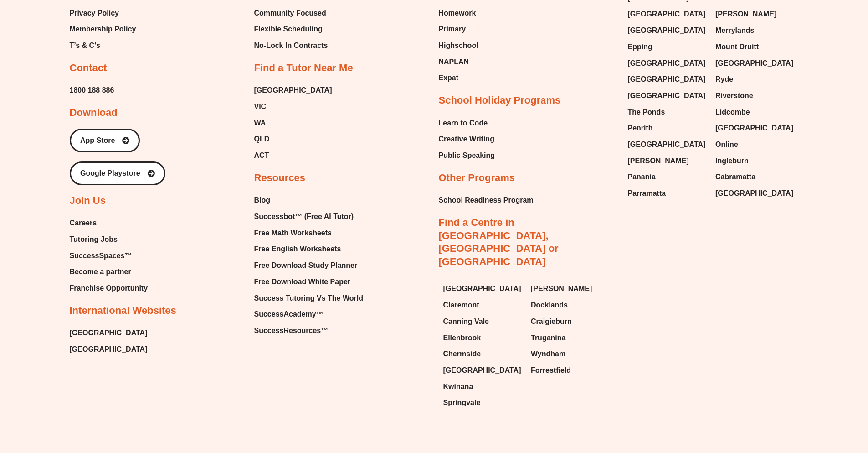 The height and width of the screenshot is (453, 868). I want to click on h2: Download, so click(94, 113).